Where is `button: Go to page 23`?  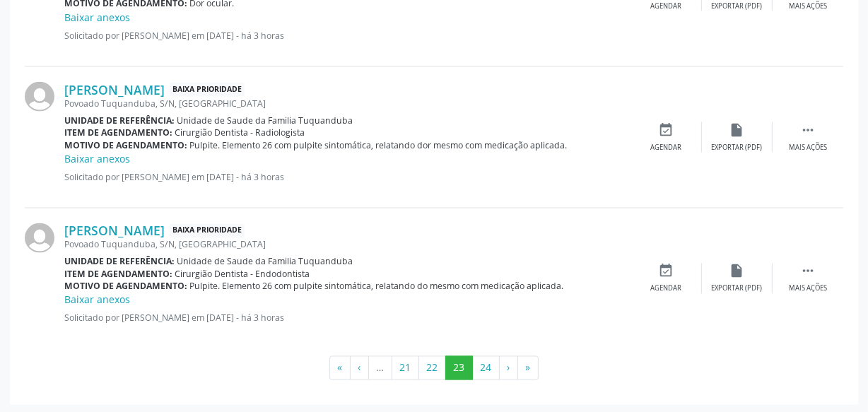
button: Go to page 23 is located at coordinates (459, 368).